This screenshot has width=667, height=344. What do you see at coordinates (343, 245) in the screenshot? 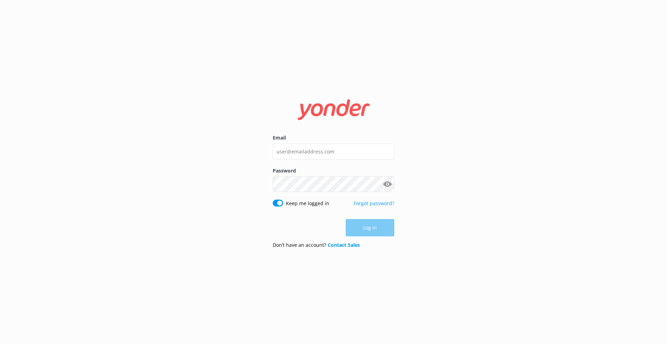
I see `a: Contact Sales` at bounding box center [343, 245].